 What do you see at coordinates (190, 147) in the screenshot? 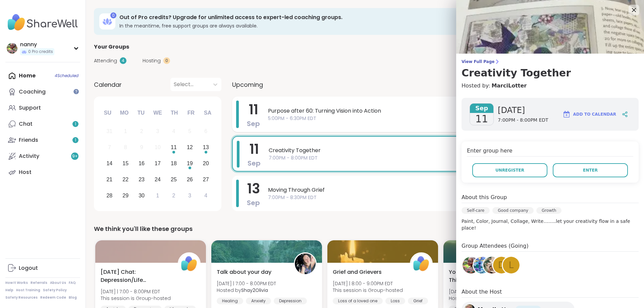
I see `div: Choose Friday, September 12th, 2025` at bounding box center [190, 147].